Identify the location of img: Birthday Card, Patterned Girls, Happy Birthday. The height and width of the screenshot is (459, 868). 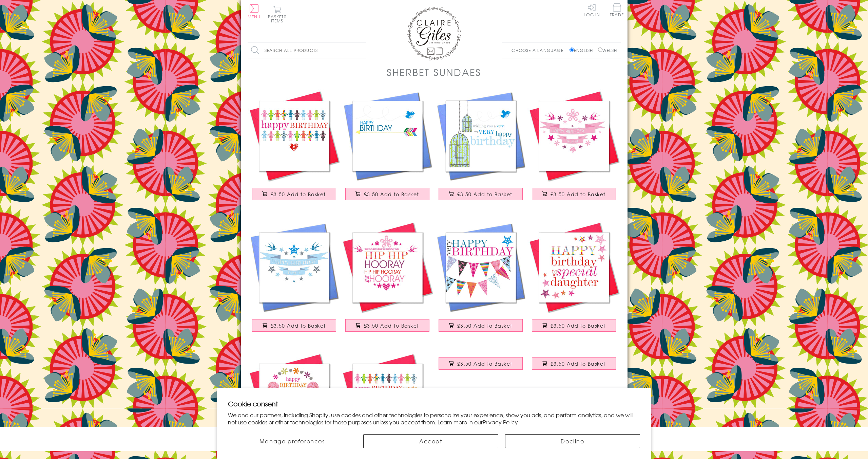
(294, 135).